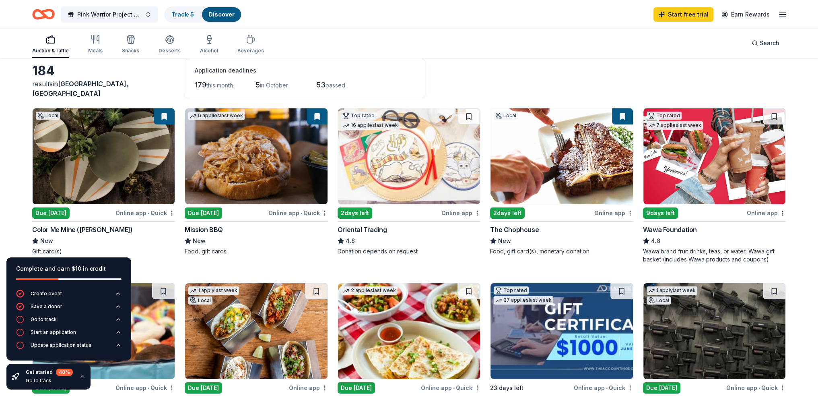 The image size is (818, 396). What do you see at coordinates (169, 45) in the screenshot?
I see `button: Desserts` at bounding box center [169, 45].